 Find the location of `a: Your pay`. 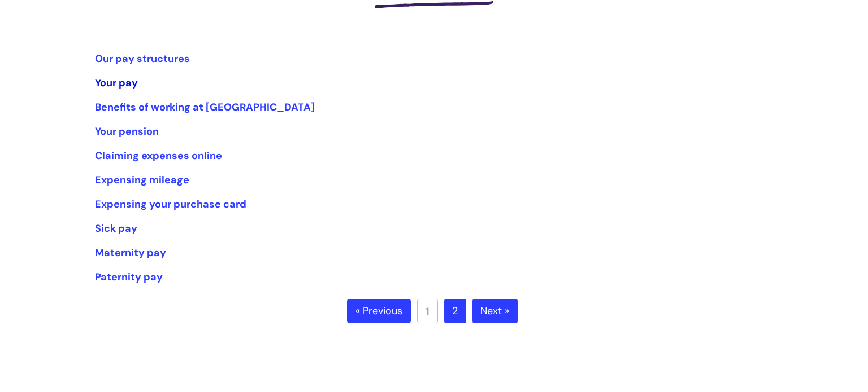

a: Your pay is located at coordinates (117, 83).